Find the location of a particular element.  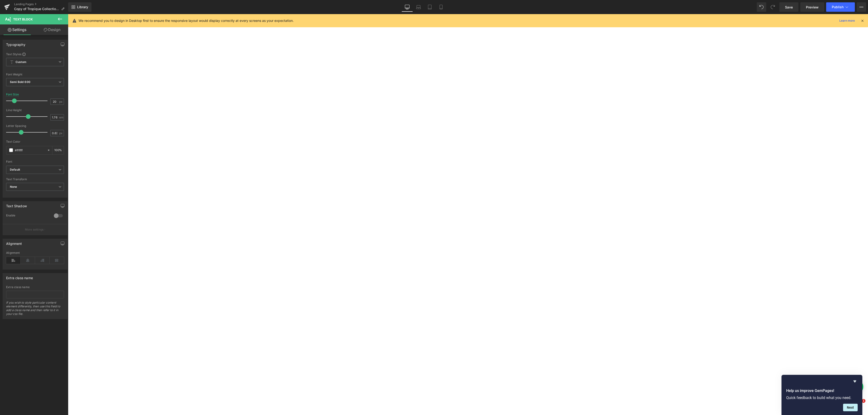

b: None is located at coordinates (13, 186).